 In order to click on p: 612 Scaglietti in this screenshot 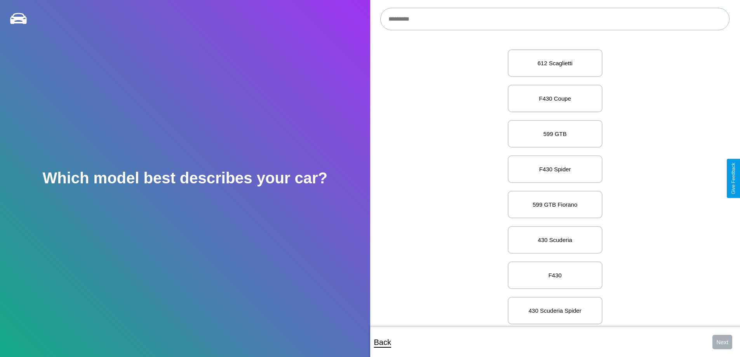, I will do `click(555, 63)`.